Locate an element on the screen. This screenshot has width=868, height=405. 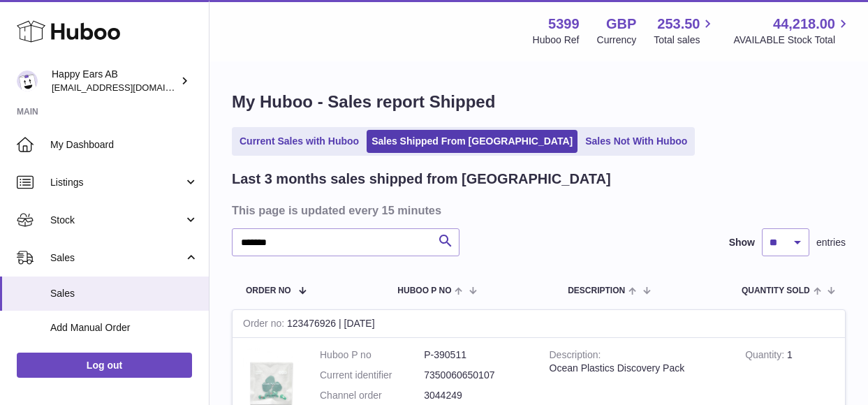
div: Currency is located at coordinates (617, 40).